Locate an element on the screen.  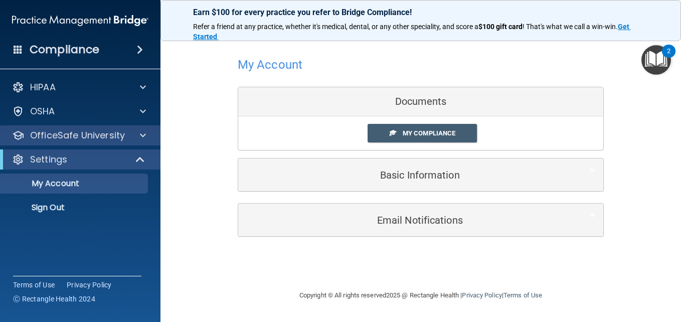
p: HIPAA is located at coordinates (43, 87).